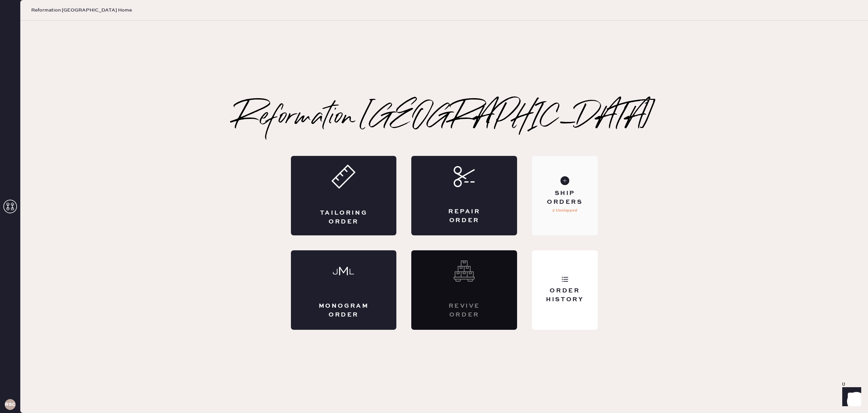 This screenshot has height=413, width=868. I want to click on div: Order History, so click(564, 295).